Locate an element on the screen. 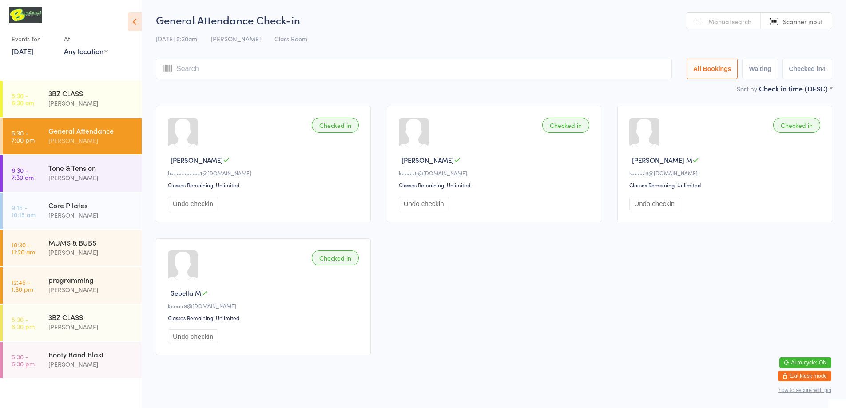 This screenshot has width=846, height=408. time: 9:15 - 10:15 am is located at coordinates (24, 211).